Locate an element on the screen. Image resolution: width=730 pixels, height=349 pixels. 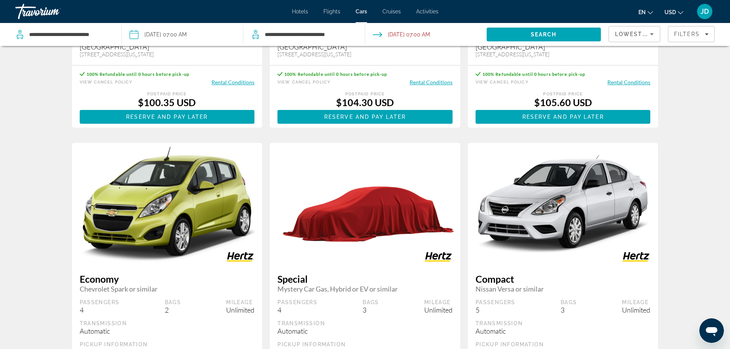
span: Cruises is located at coordinates (391, 11).